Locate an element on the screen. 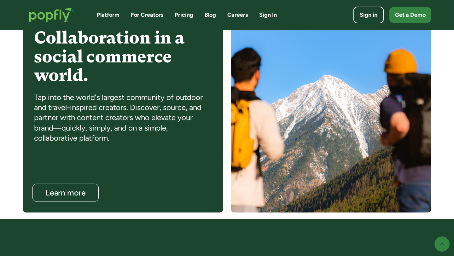 Image resolution: width=454 pixels, height=256 pixels. div: Sign in is located at coordinates (369, 15).